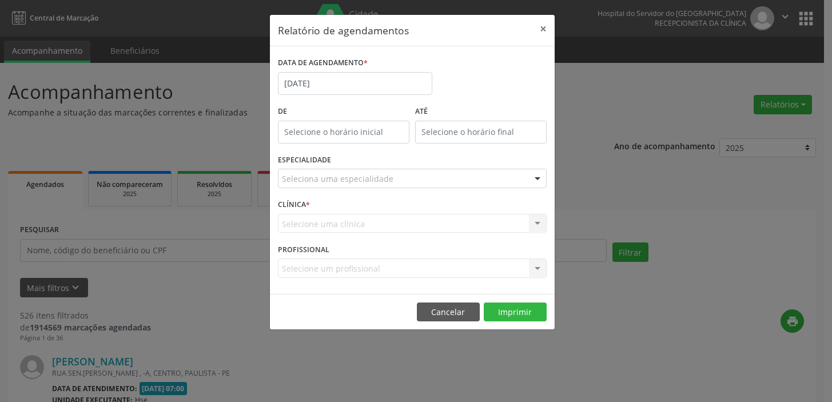 This screenshot has width=832, height=402. What do you see at coordinates (304, 160) in the screenshot?
I see `label: ESPECIALIDADE` at bounding box center [304, 160].